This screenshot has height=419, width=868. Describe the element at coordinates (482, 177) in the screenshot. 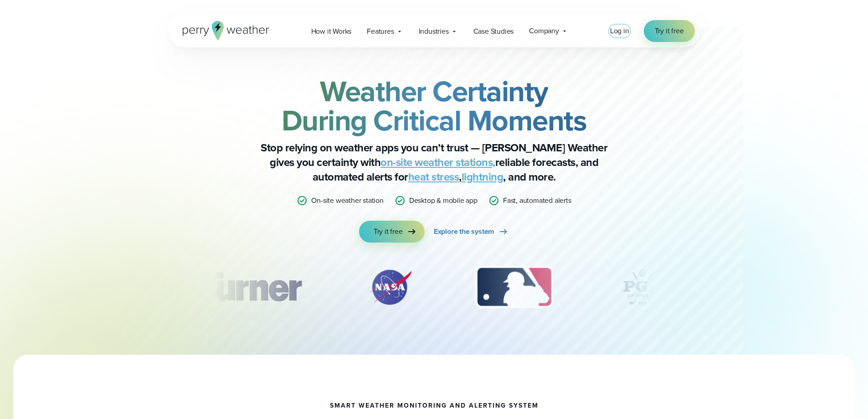

I see `a: lightning` at that location.